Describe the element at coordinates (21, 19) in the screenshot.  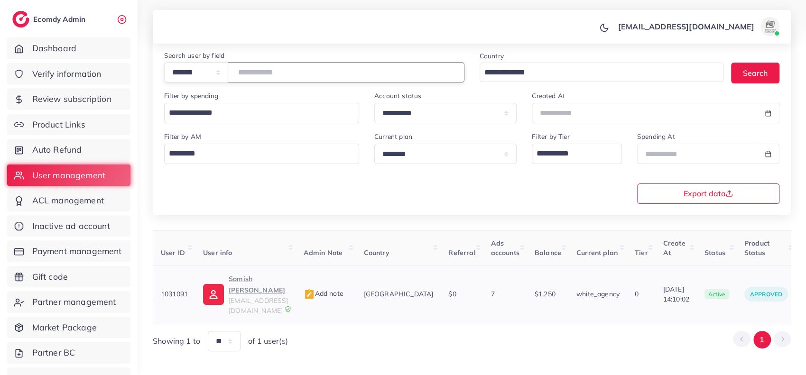
I see `img: logo` at that location.